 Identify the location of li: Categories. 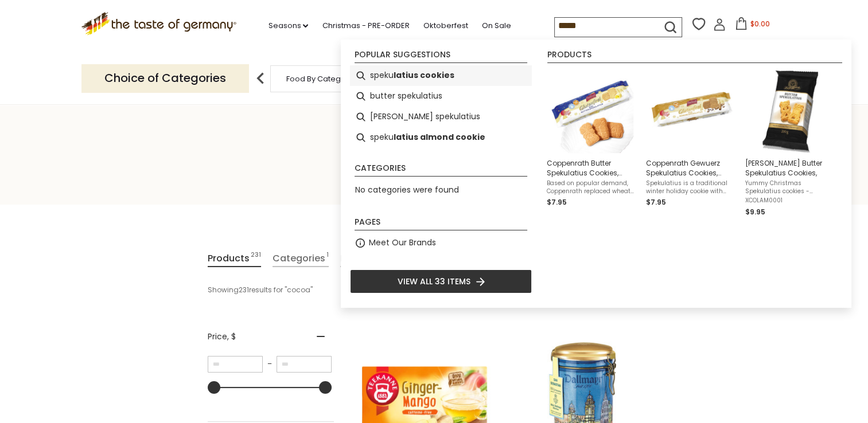
(440, 170).